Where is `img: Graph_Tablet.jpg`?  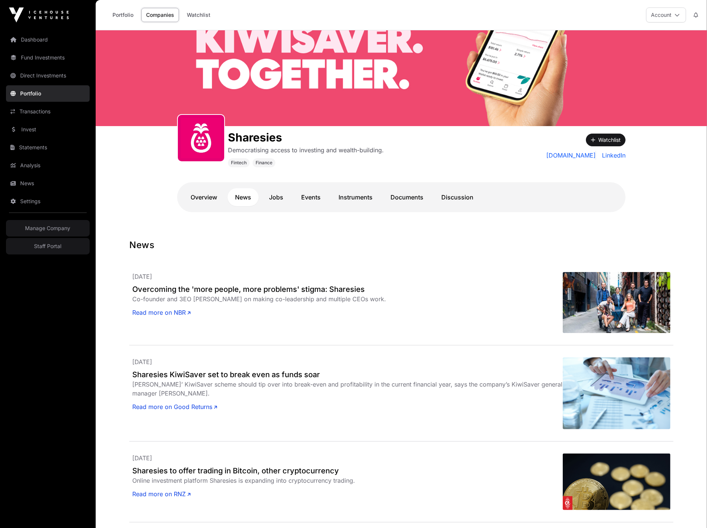 img: Graph_Tablet.jpg is located at coordinates (617, 393).